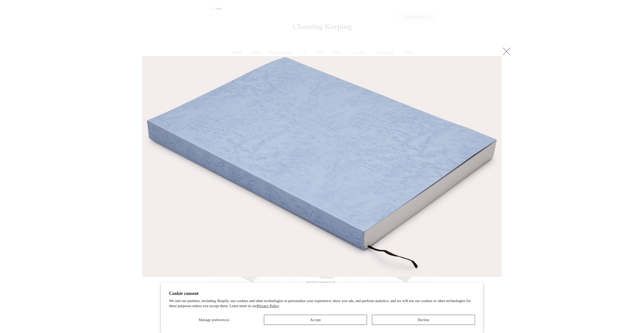 This screenshot has height=333, width=644. Describe the element at coordinates (322, 303) in the screenshot. I see `p: We and our partners, including Shopify, use cookies and other technologies to personalize your ex...` at that location.